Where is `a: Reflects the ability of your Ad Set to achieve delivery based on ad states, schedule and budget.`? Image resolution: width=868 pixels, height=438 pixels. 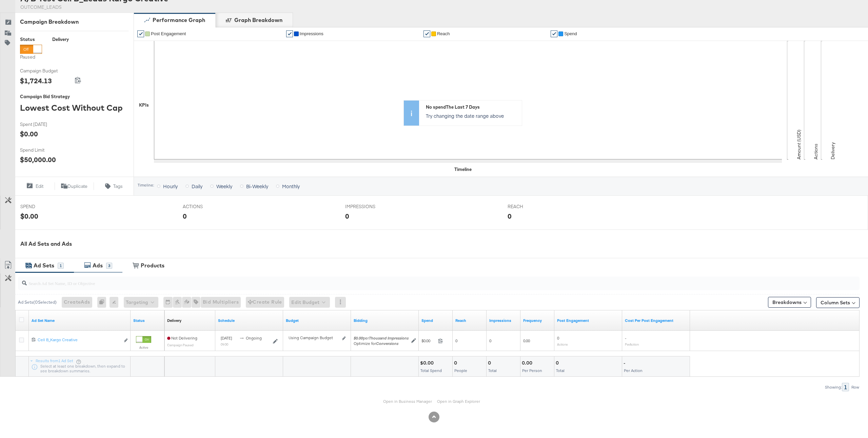
a: Reflects the ability of your Ad Set to achieve delivery based on ad states, schedule and budget. is located at coordinates (174, 321).